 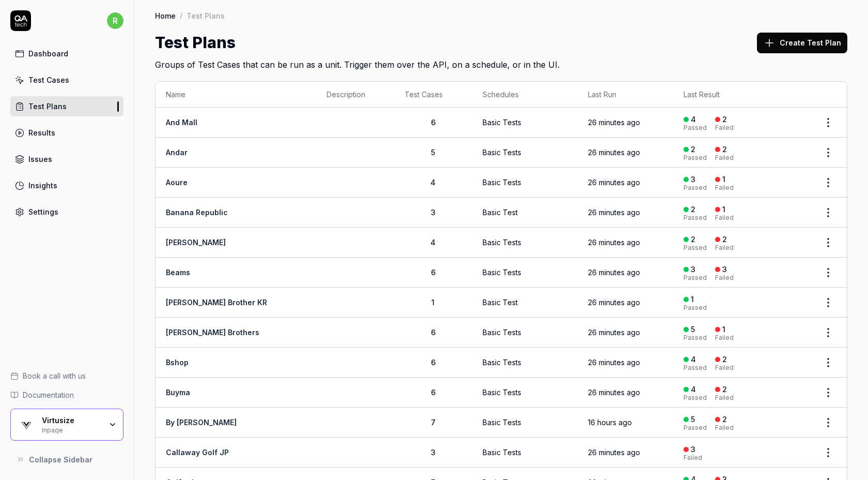 What do you see at coordinates (40, 159) in the screenshot?
I see `div: Issues` at bounding box center [40, 159].